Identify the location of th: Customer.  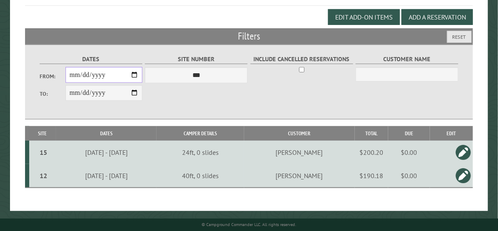
(299, 133).